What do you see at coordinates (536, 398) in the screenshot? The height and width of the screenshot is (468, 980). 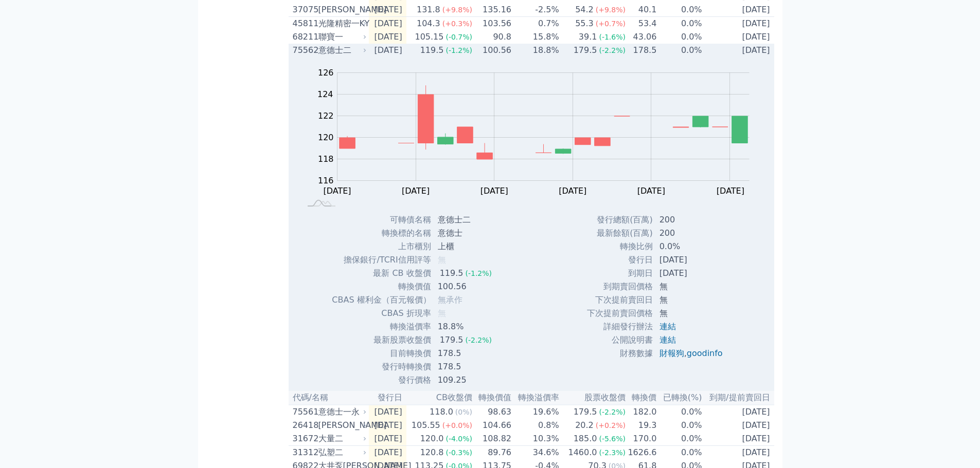 I see `th: 轉換溢價率` at bounding box center [536, 398].